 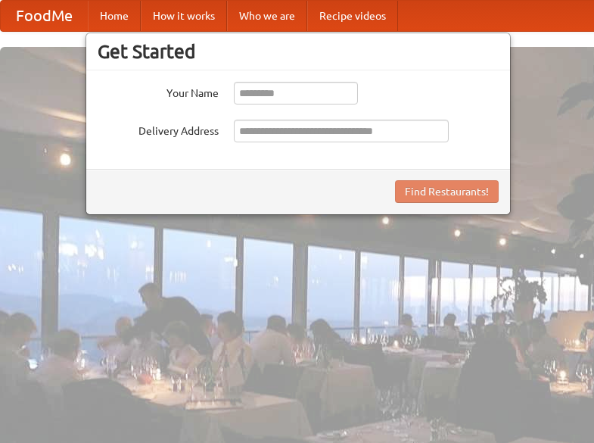 I want to click on a: How it works, so click(x=184, y=16).